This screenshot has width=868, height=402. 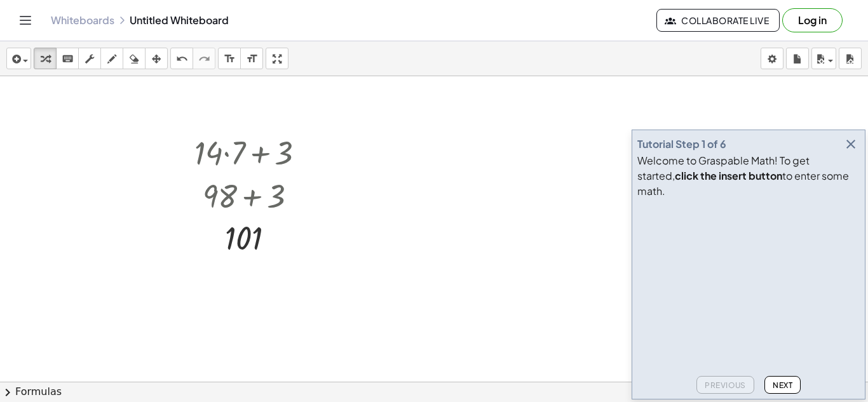 I want to click on button: Collaborate Live, so click(x=718, y=20).